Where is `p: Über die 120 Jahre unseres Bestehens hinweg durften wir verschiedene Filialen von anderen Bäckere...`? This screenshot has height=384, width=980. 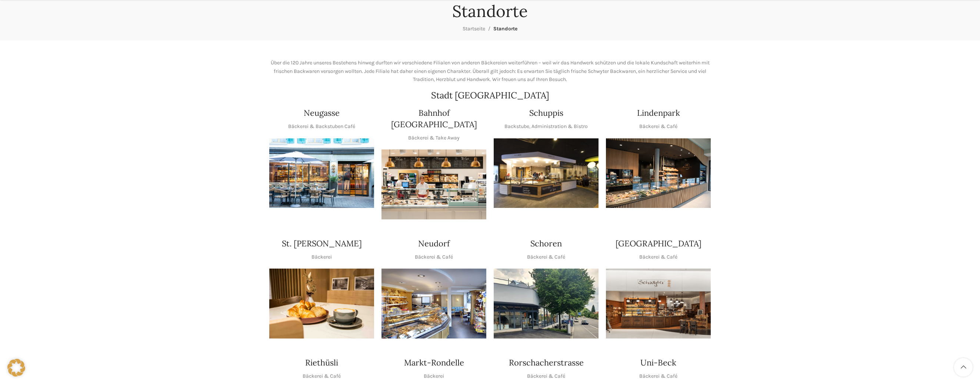
p: Über die 120 Jahre unseres Bestehens hinweg durften wir verschiedene Filialen von anderen Bäckere... is located at coordinates (490, 71).